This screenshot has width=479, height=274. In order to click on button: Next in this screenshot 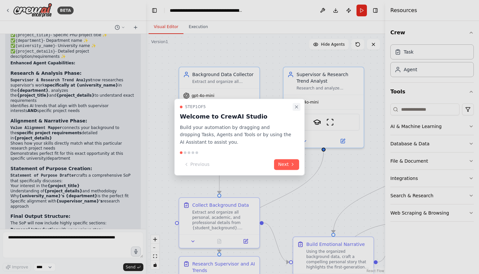, I will do `click(287, 164)`.